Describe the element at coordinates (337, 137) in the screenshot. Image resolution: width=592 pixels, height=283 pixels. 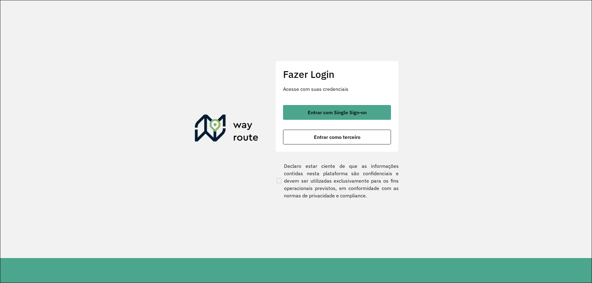
I see `span: Entrar como terceiro` at that location.